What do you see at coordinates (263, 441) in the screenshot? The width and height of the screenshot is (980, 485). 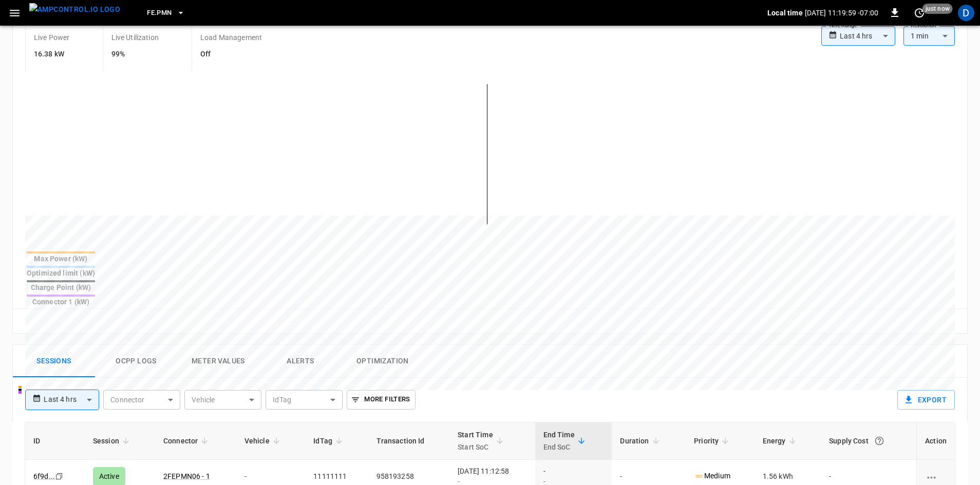 I see `span: Vehicle` at bounding box center [263, 441].